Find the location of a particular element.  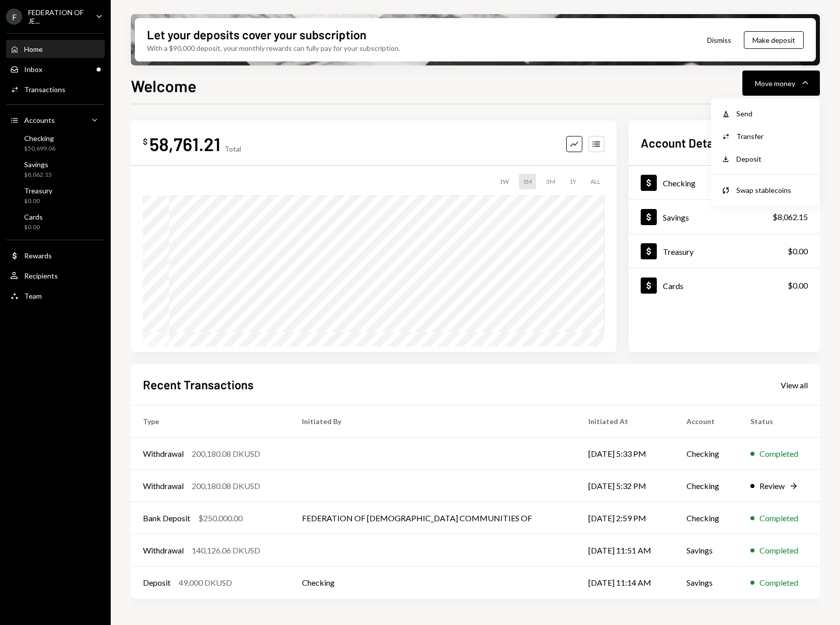

div: View all is located at coordinates (795, 385).